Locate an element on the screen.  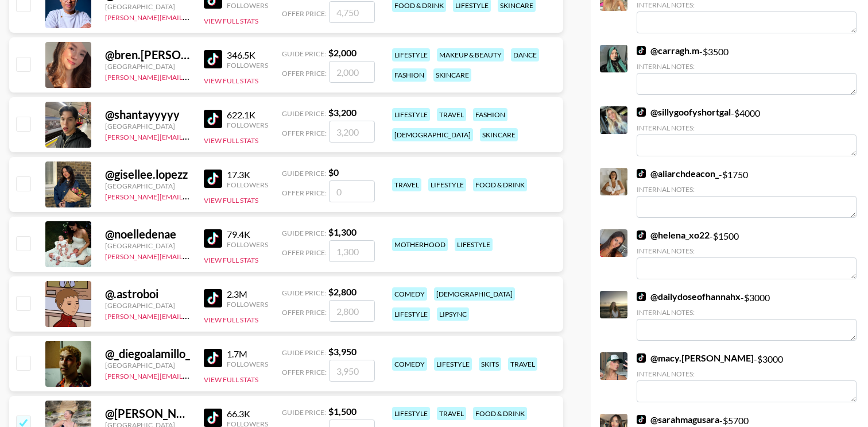
input: 1,300 is located at coordinates (352, 251).